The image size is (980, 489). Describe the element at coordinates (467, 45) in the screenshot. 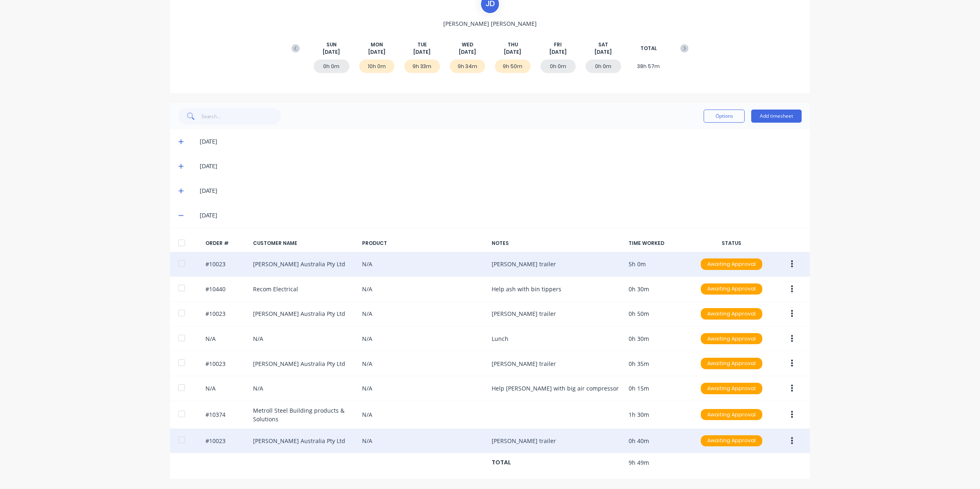

I see `span: WED` at that location.